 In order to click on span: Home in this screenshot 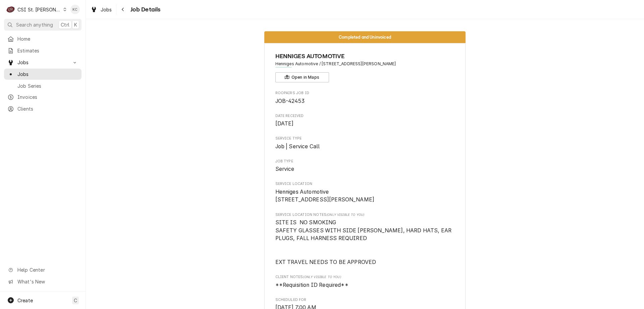, I will do `click(47, 39)`.